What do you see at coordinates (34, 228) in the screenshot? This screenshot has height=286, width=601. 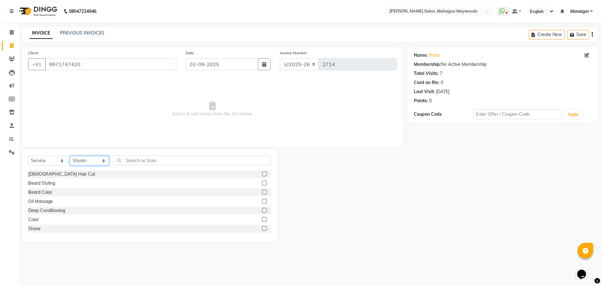 I see `div: Shave` at bounding box center [34, 228].